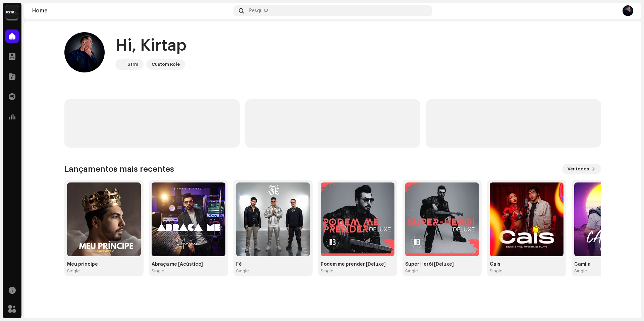  What do you see at coordinates (166, 64) in the screenshot?
I see `div: Custom Role` at bounding box center [166, 64].